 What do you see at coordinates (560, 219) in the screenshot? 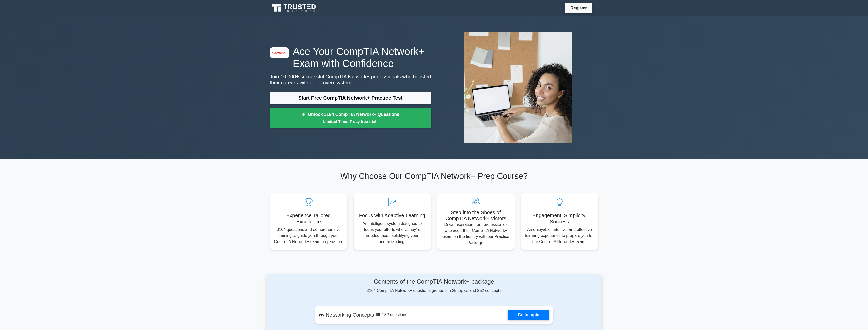
I see `h5: Engagement, Simplicity, Success` at bounding box center [560, 219].